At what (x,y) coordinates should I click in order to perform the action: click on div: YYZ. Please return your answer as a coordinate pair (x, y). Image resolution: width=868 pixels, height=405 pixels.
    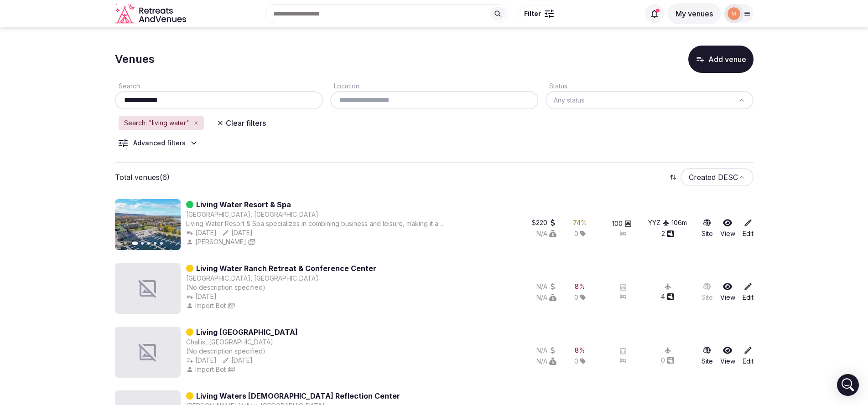
    Looking at the image, I should click on (658, 223).